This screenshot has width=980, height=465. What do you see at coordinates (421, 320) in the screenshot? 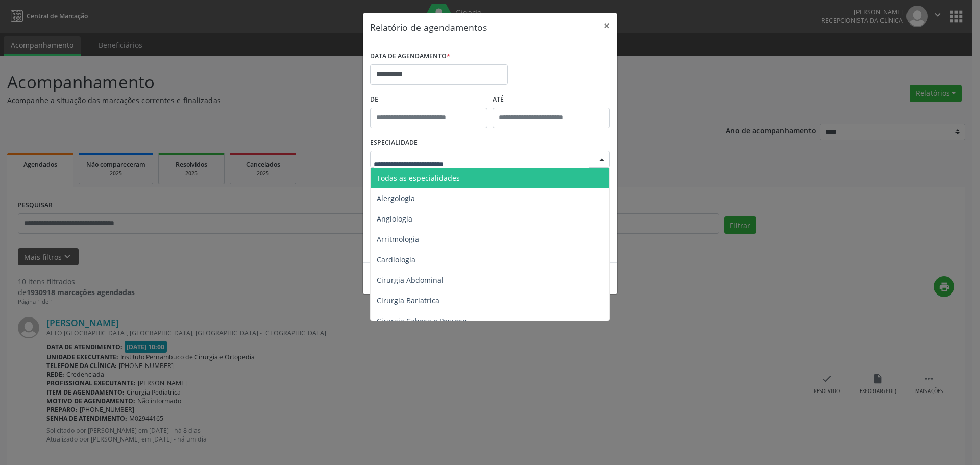
I see `span: Cirurgia Cabeça e Pescoço` at bounding box center [421, 320].